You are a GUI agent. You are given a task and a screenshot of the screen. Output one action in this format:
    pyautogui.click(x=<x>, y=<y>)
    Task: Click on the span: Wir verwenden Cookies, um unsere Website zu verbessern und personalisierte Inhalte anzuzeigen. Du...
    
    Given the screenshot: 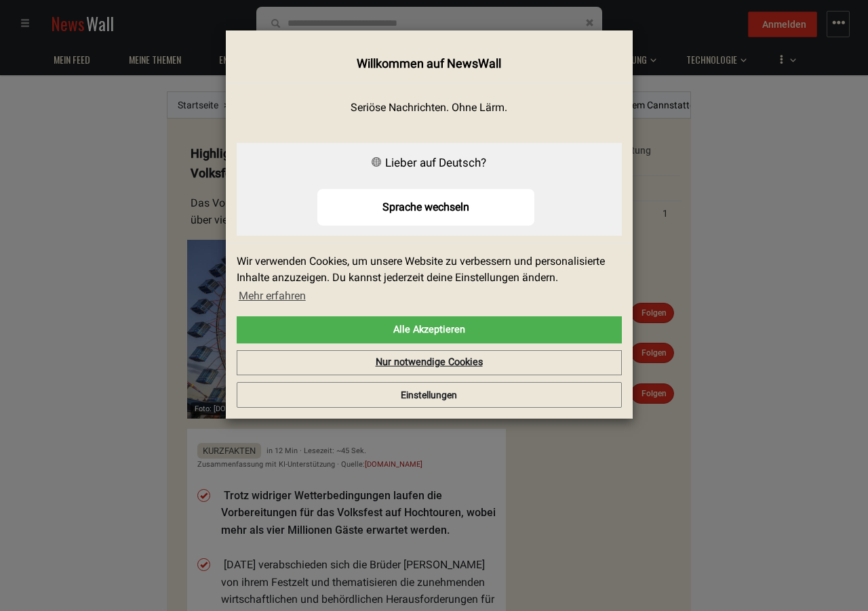 What is the action you would take?
    pyautogui.click(x=424, y=280)
    